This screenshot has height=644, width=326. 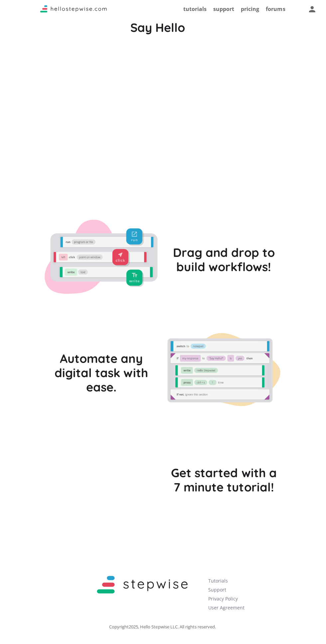 I want to click on h2: Get started with a 7 minute tutorial!, so click(x=224, y=480).